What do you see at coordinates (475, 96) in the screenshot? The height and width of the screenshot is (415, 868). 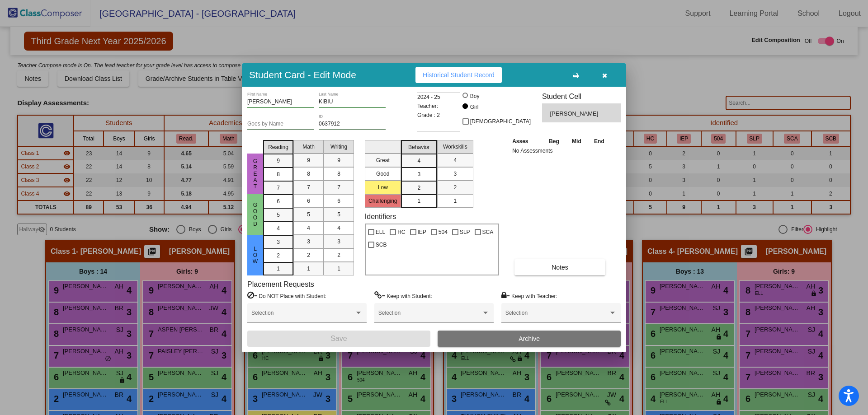 I see `div: Boy` at bounding box center [475, 96].